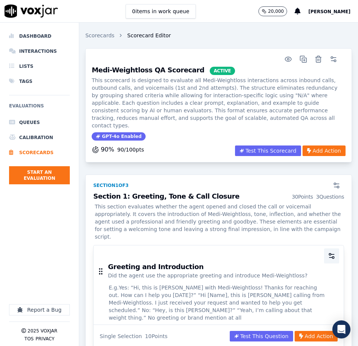 The height and width of the screenshot is (346, 358). Describe the element at coordinates (161, 11) in the screenshot. I see `button: 0items in work queue` at that location.